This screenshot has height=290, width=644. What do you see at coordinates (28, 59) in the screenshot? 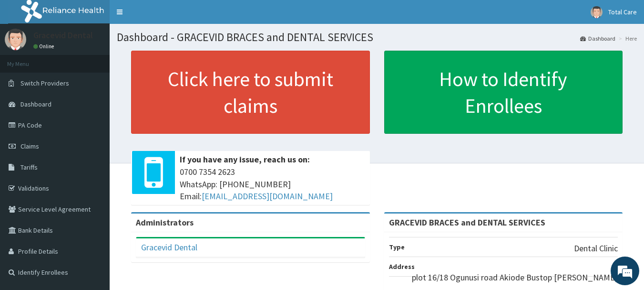
I see `img: d_794563401_company_1708531726252_794563401` at bounding box center [28, 59].